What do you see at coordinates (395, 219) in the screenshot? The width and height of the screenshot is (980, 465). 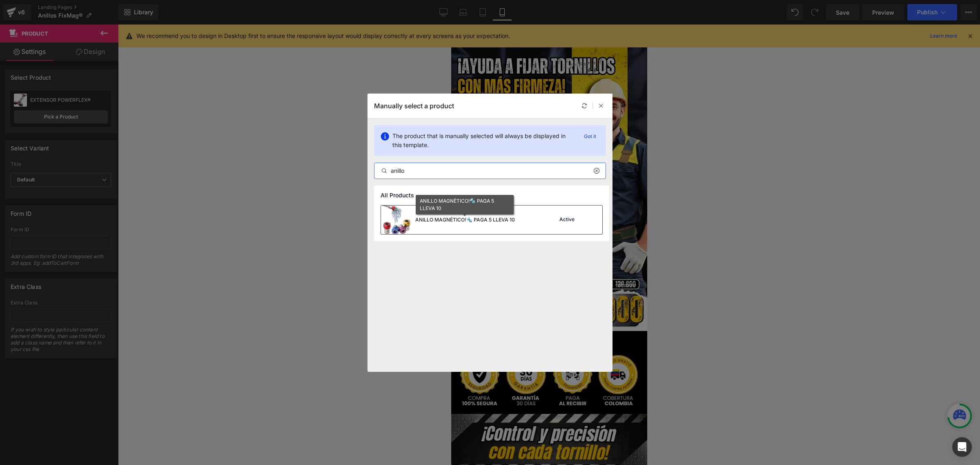 I see `img: product-img` at bounding box center [395, 219].